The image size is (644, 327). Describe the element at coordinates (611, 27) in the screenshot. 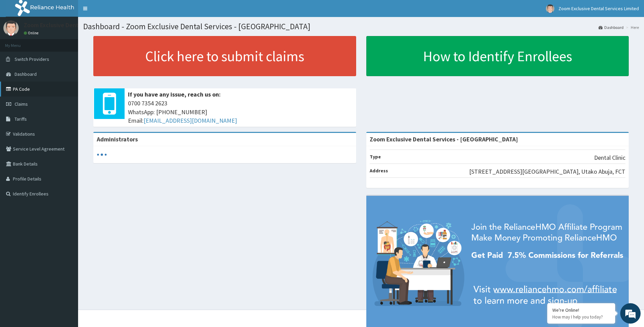

I see `a: Dashboard` at that location.